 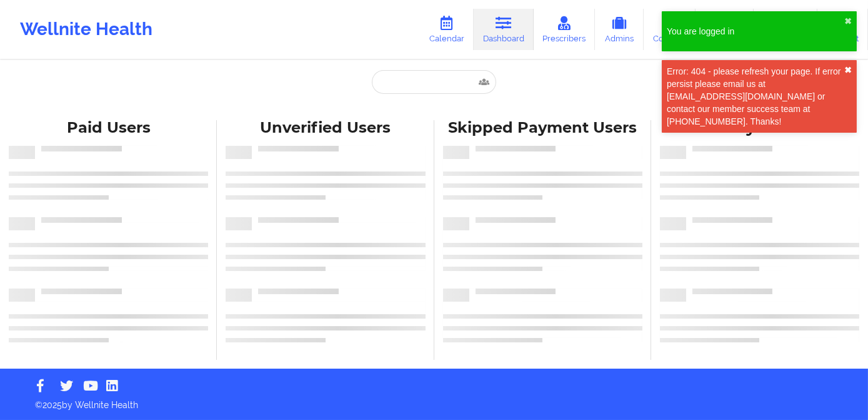 I want to click on a: Calendar, so click(x=447, y=29).